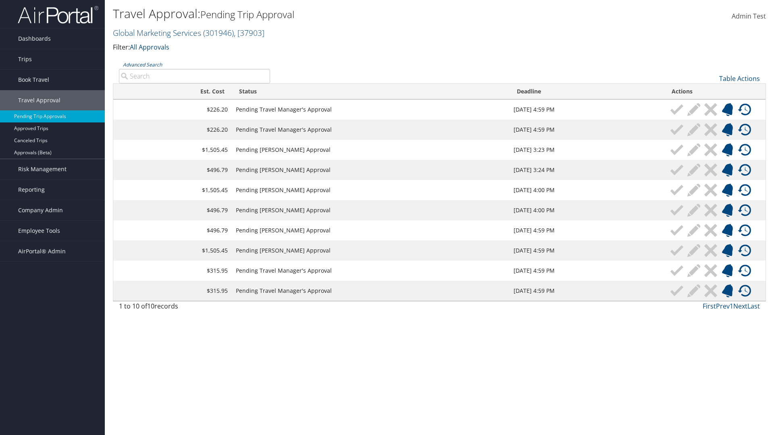 This screenshot has height=435, width=774. What do you see at coordinates (39, 100) in the screenshot?
I see `span: Travel Approval` at bounding box center [39, 100].